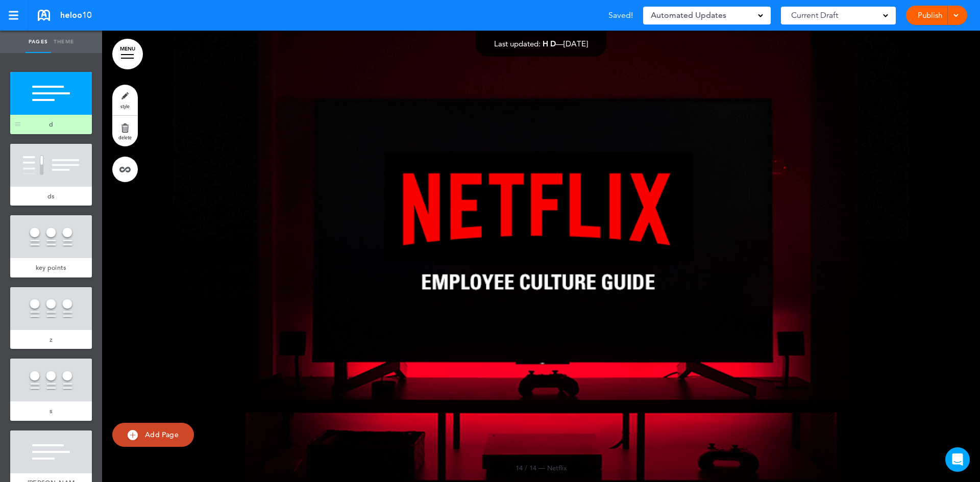  What do you see at coordinates (51, 340) in the screenshot?
I see `a: z` at bounding box center [51, 340].